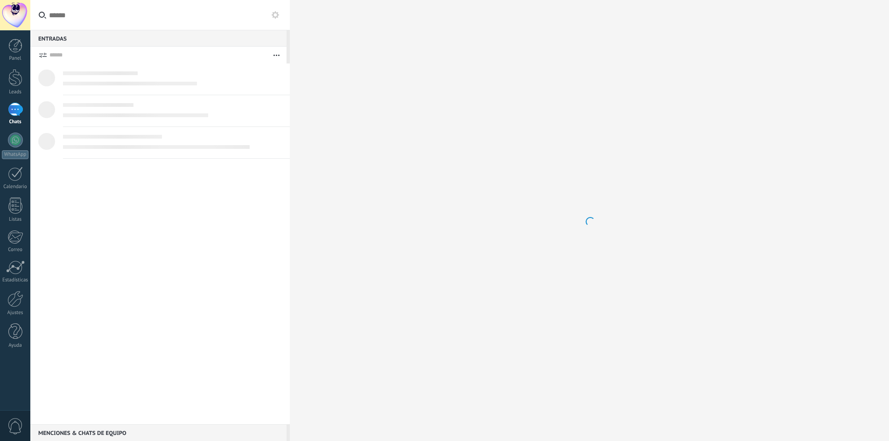 This screenshot has width=889, height=441. I want to click on div: Menciones & Chats de equipo, so click(158, 433).